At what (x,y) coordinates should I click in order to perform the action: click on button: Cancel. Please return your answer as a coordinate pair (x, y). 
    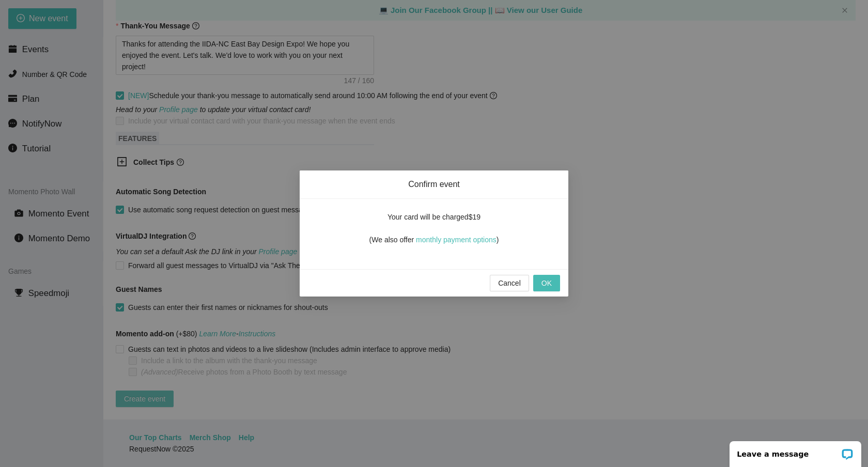
    Looking at the image, I should click on (509, 284).